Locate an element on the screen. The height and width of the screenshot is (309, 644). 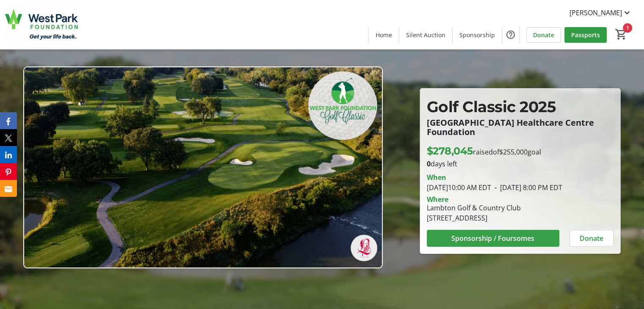
p: days left is located at coordinates (520, 164).